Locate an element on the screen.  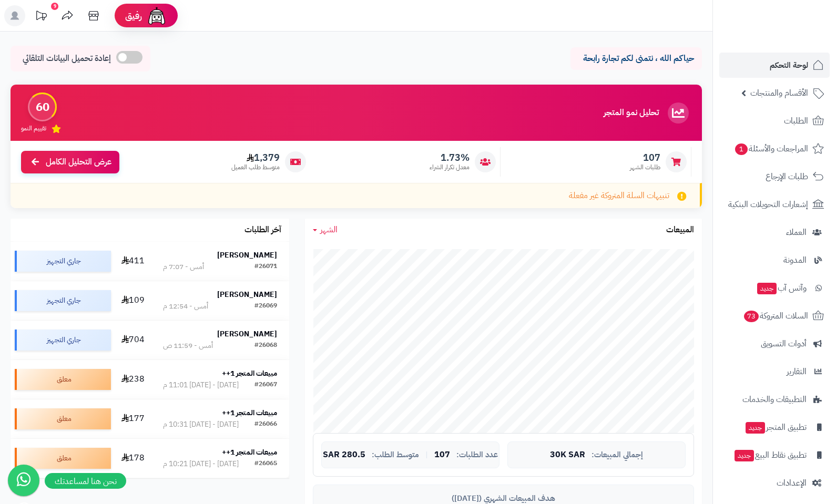
span: المراجعات والأسئلة is located at coordinates (771, 149).